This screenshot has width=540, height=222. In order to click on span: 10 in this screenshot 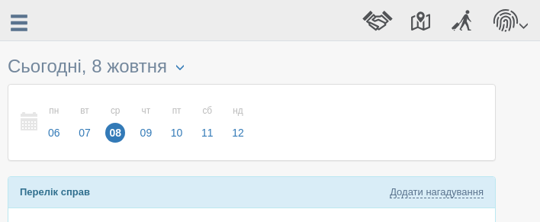, I will do `click(177, 133)`.